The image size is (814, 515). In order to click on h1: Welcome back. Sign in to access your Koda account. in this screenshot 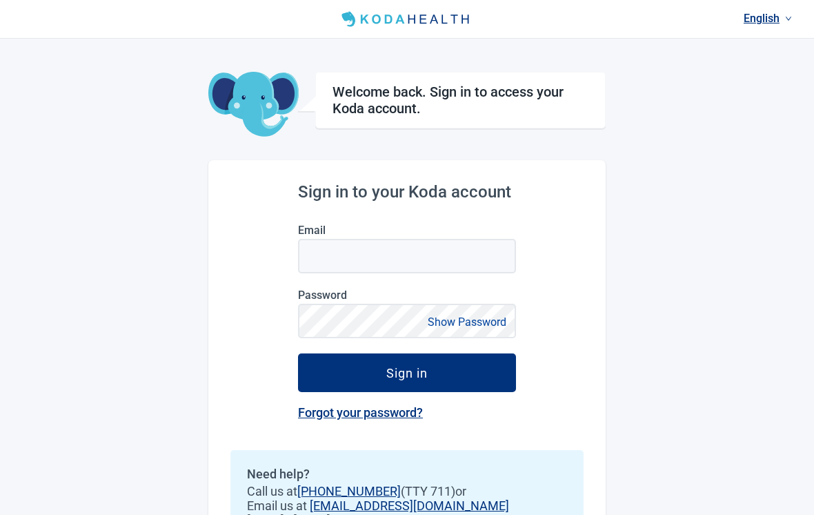, I will do `click(460, 100)`.